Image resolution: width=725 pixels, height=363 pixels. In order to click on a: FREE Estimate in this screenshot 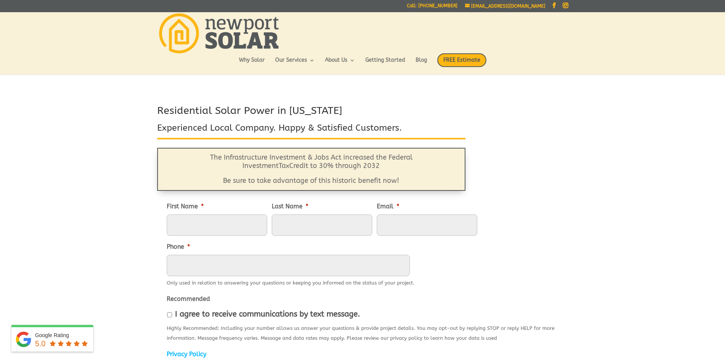, I will do `click(462, 64)`.